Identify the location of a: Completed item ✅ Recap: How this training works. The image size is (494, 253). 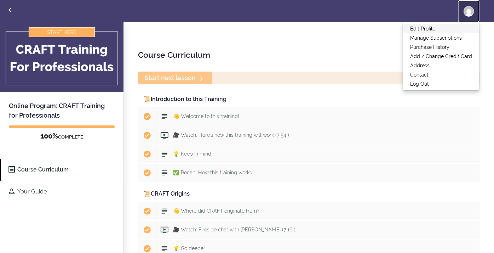
(309, 173).